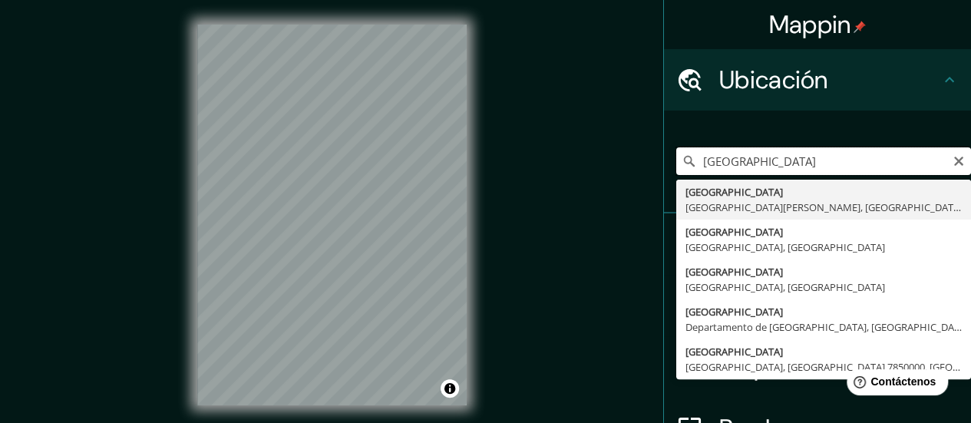 The height and width of the screenshot is (423, 971). What do you see at coordinates (810, 25) in the screenshot?
I see `font: Mappin` at bounding box center [810, 25].